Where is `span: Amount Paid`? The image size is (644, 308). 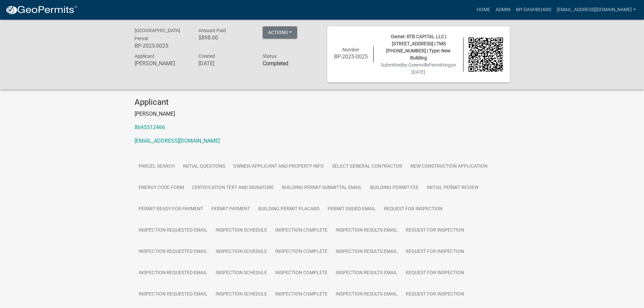 span: Amount Paid is located at coordinates (212, 30).